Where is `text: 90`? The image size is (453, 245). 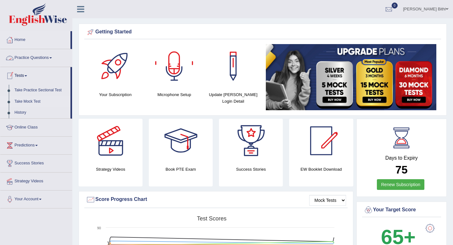 text: 90 is located at coordinates (99, 228).